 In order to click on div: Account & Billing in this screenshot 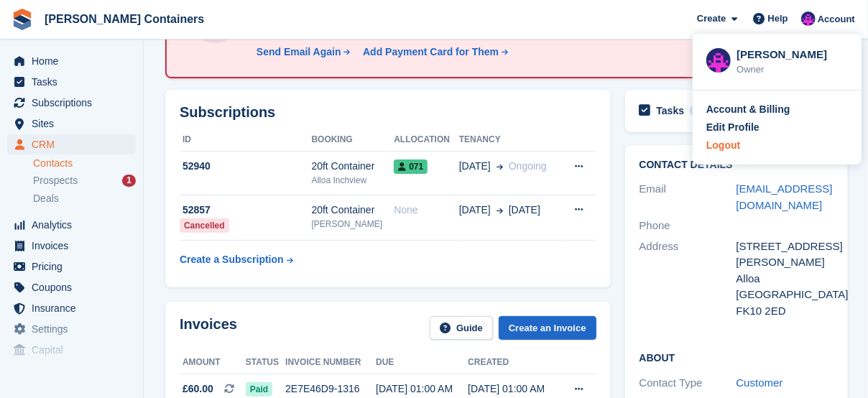, I will do `click(748, 110)`.